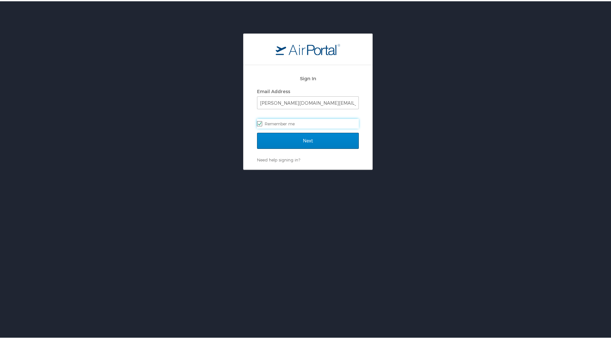 This screenshot has width=611, height=339. What do you see at coordinates (279, 158) in the screenshot?
I see `a: Need help signing in?` at bounding box center [279, 158].